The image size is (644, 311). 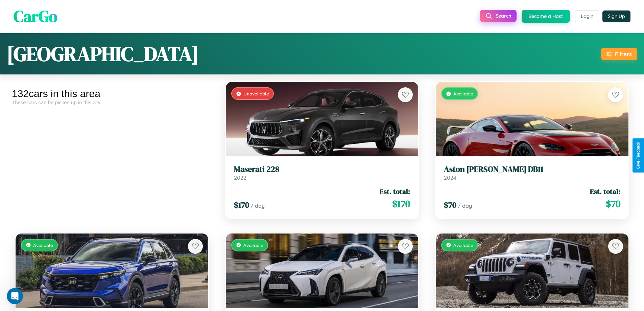 I want to click on div: Filters, so click(x=623, y=54).